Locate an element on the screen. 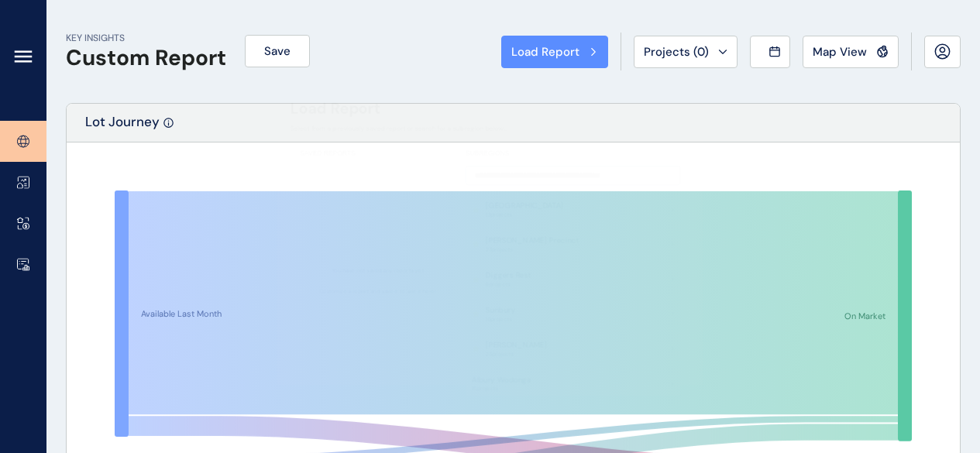 This screenshot has height=453, width=980. p: 16 project s is located at coordinates (501, 319).